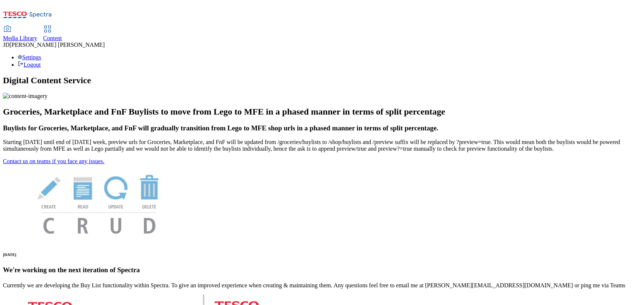 The width and height of the screenshot is (644, 305). What do you see at coordinates (99, 203) in the screenshot?
I see `img: News Image` at bounding box center [99, 203].